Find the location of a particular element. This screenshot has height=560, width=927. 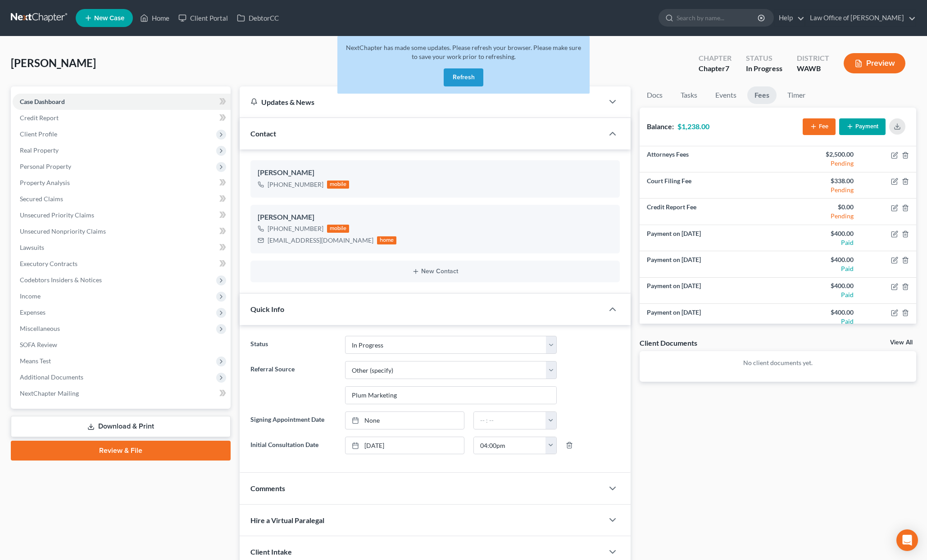

span: Real Property is located at coordinates (39, 150).